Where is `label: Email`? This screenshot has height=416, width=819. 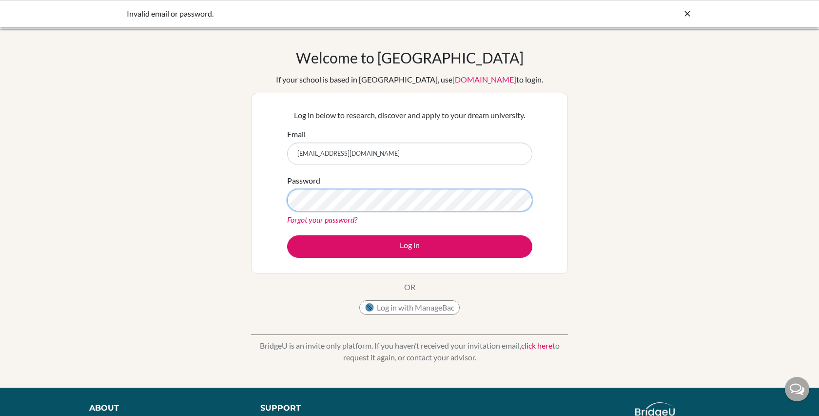 label: Email is located at coordinates (297, 134).